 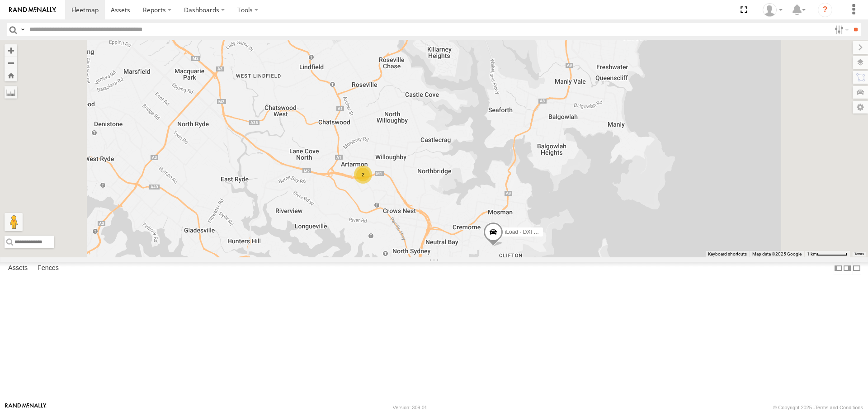 I want to click on button: Zoom out, so click(x=10, y=63).